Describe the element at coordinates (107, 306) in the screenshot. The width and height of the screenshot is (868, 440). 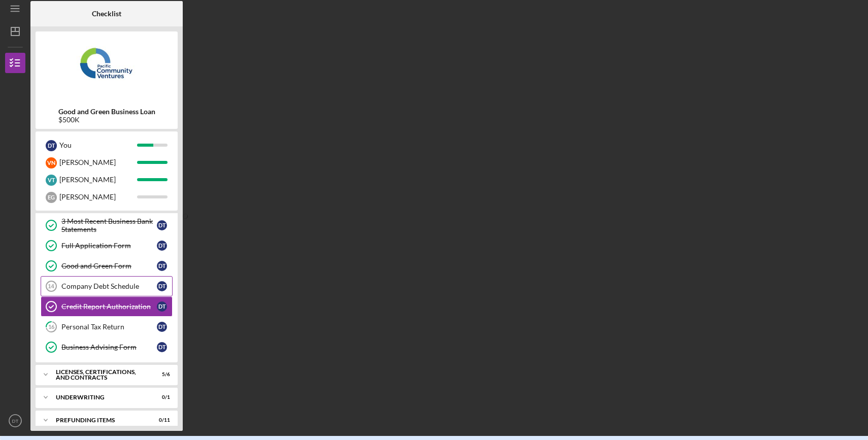
I see `a: Credit Report AuthorizationDT` at that location.